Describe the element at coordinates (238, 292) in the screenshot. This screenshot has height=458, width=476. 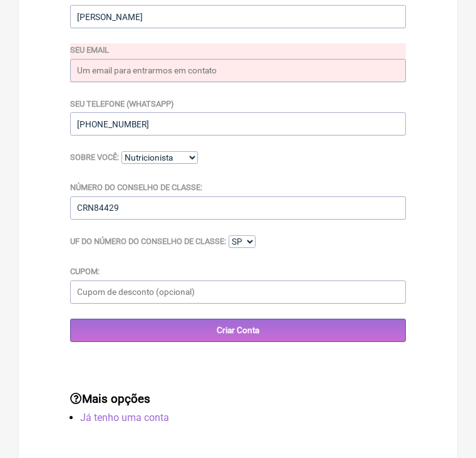
I see `input: Cupom de desconto (opcional)` at that location.